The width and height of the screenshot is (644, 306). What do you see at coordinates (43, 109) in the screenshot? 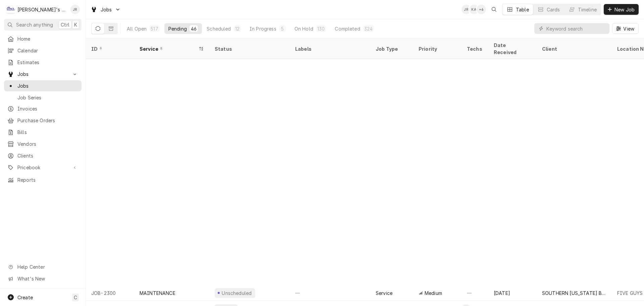
I see `a: Invoices` at bounding box center [43, 109].